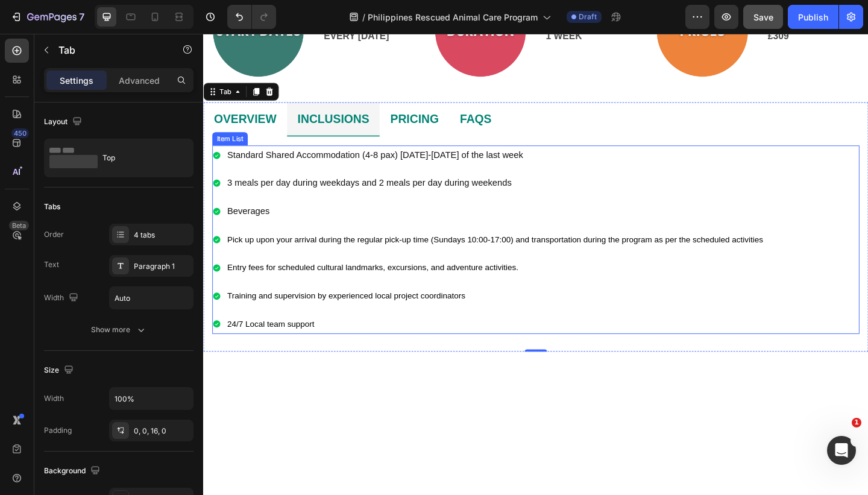 The width and height of the screenshot is (868, 495). What do you see at coordinates (81, 17) in the screenshot?
I see `p: 7` at bounding box center [81, 17].